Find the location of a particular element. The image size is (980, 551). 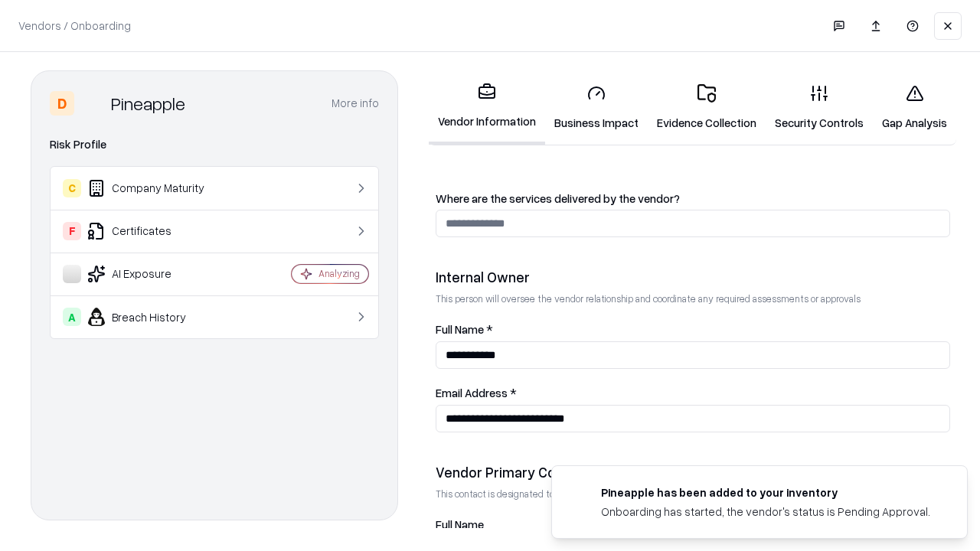

div: D is located at coordinates (62, 103).